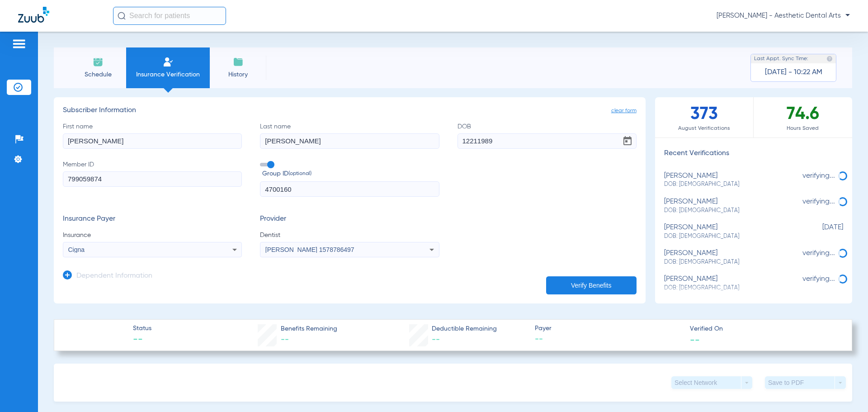  Describe the element at coordinates (763, 329) in the screenshot. I see `span: Verified On` at that location.